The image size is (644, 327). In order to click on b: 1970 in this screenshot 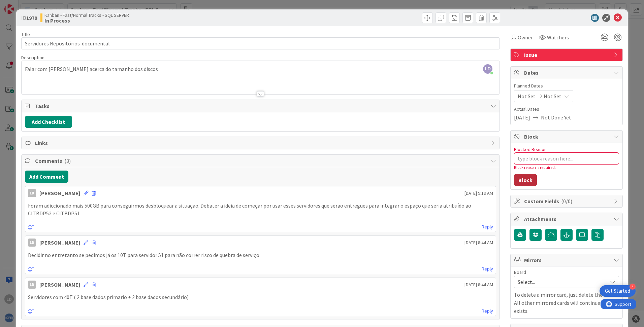, I will do `click(32, 18)`.